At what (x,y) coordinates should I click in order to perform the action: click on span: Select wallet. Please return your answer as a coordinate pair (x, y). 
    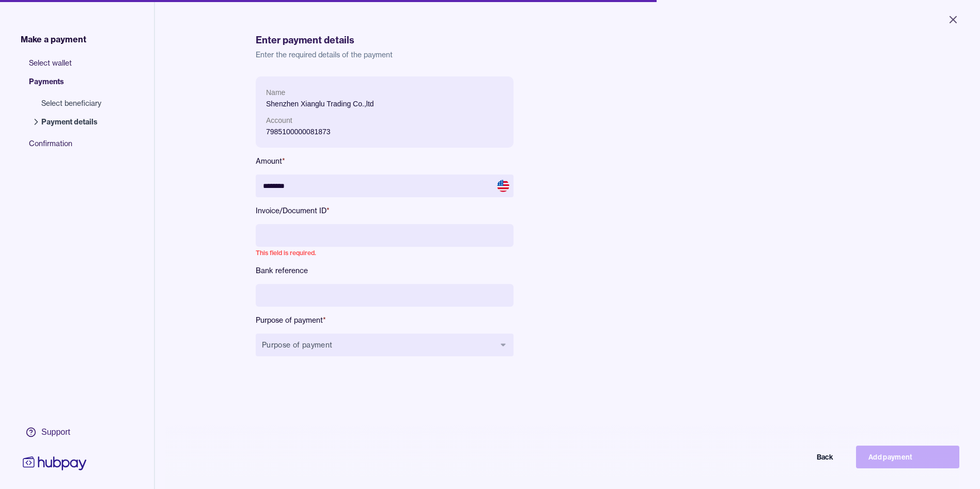
    Looking at the image, I should click on (71, 67).